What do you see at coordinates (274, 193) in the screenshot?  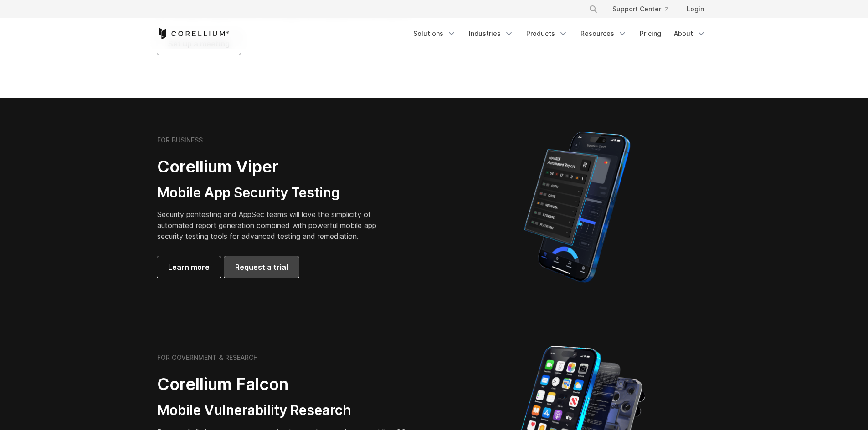 I see `h3: Mobile App Security Testing` at bounding box center [274, 193].